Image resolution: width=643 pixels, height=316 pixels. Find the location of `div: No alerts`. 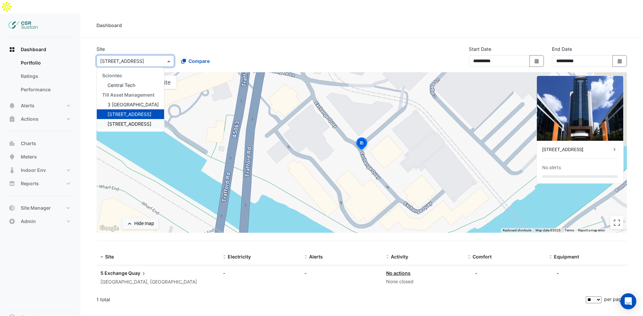

div: No alerts is located at coordinates (551, 168).